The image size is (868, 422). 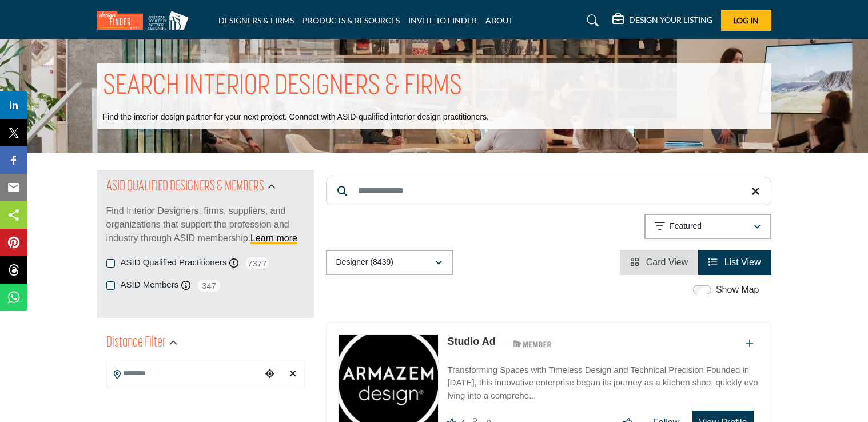 What do you see at coordinates (270, 374) in the screenshot?
I see `div: Choose your current location` at bounding box center [270, 374].